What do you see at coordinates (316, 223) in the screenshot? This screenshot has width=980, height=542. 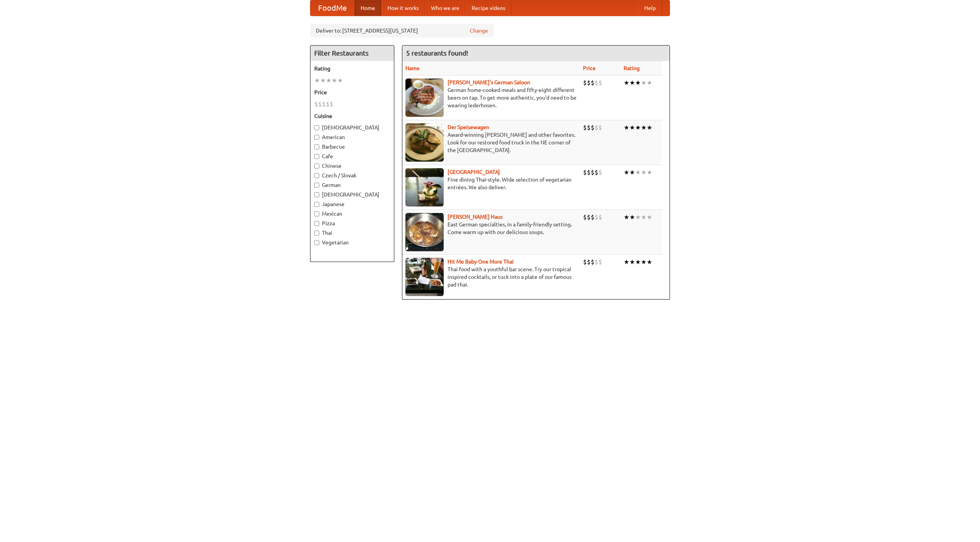 I see `input: Pizza` at bounding box center [316, 223].